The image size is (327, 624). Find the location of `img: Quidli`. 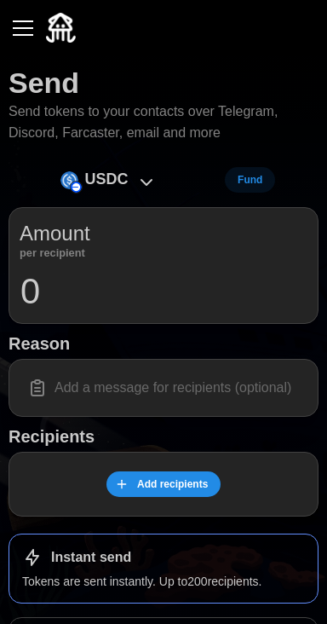

img: Quidli is located at coordinates (61, 27).